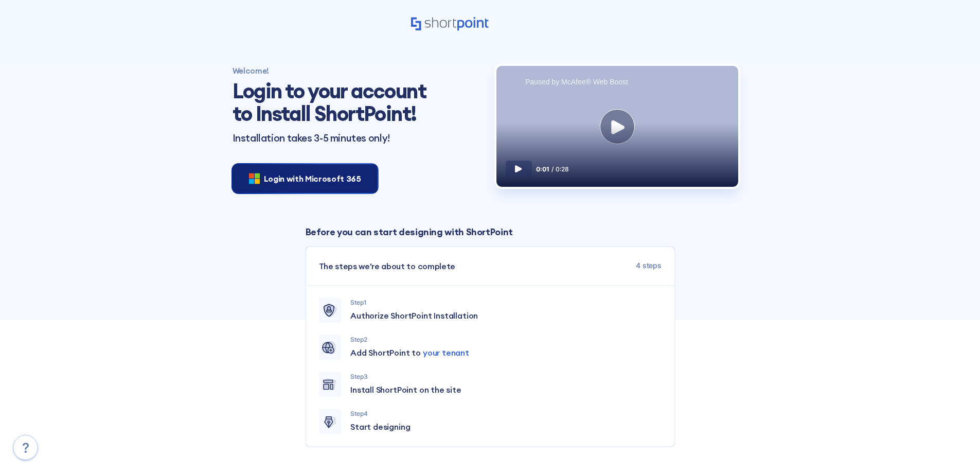  What do you see at coordinates (543, 169) in the screenshot?
I see `span: 0:01` at bounding box center [543, 169].